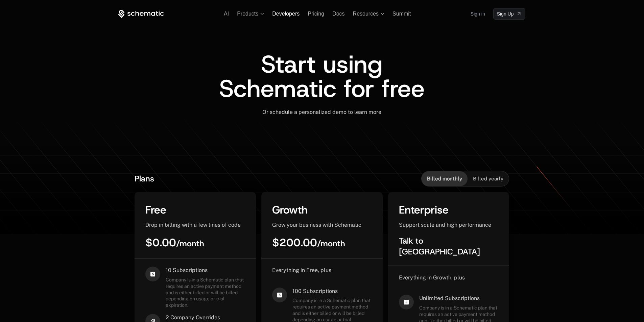 This screenshot has height=322, width=644. I want to click on span: 2 Company Overrides, so click(197, 318).